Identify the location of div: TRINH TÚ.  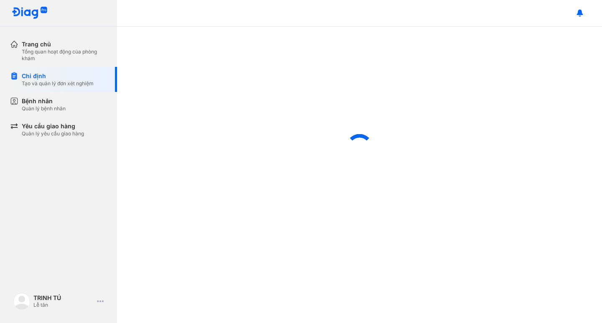
(64, 298).